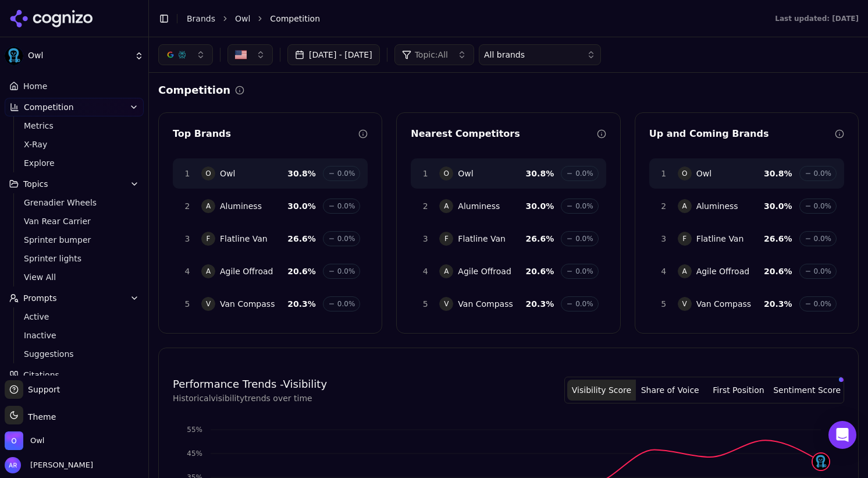 The height and width of the screenshot is (478, 868). What do you see at coordinates (35, 86) in the screenshot?
I see `span: Home` at bounding box center [35, 86].